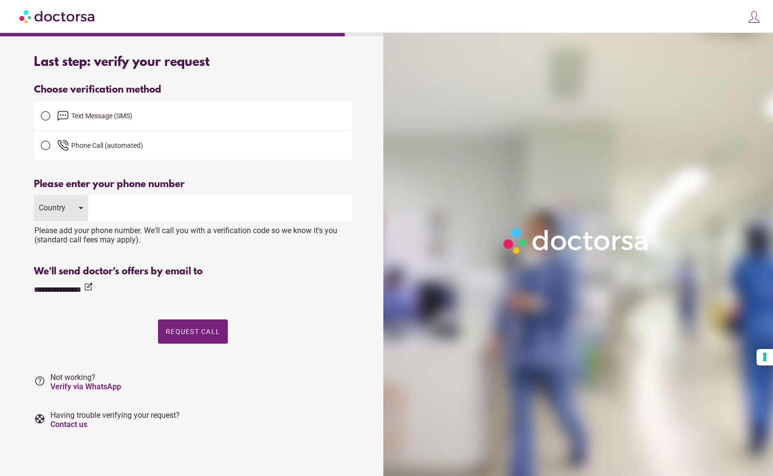 This screenshot has width=773, height=476. Describe the element at coordinates (193, 233) in the screenshot. I see `div: Please add your phone number. We'll call you with a verification code so we know it's you (standa...` at that location.